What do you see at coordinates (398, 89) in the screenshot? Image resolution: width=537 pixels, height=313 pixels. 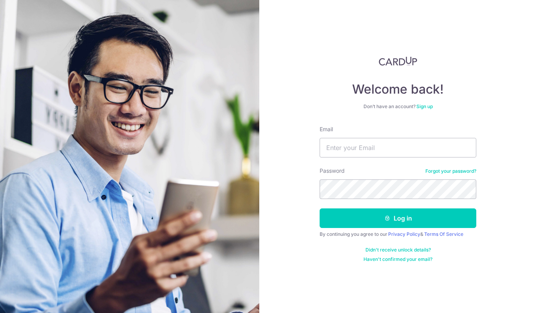 I see `h4: Welcome back!` at bounding box center [398, 89].